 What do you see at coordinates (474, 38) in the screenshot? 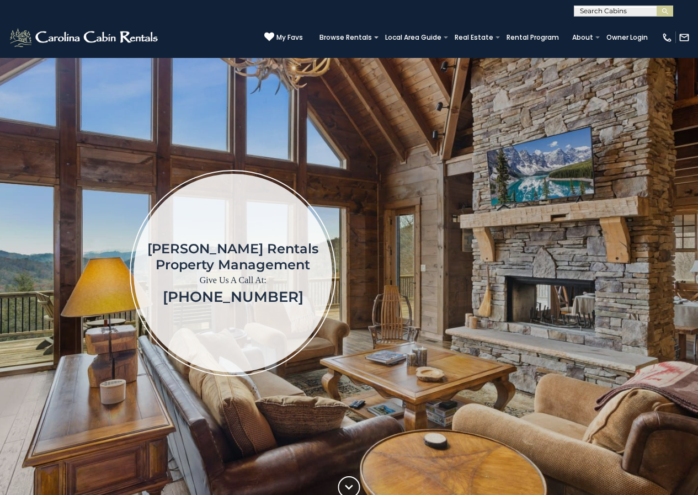
I see `a: Real Estate` at bounding box center [474, 38].